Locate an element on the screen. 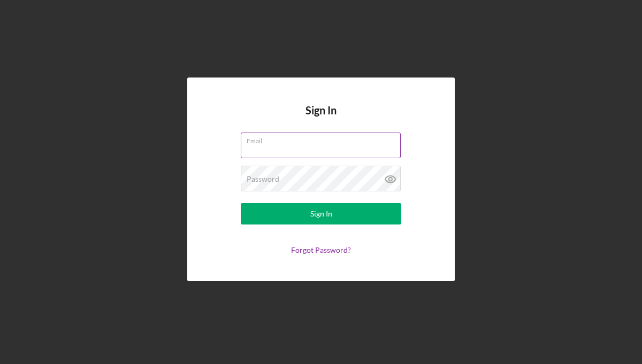  button: Sign In is located at coordinates (321, 214).